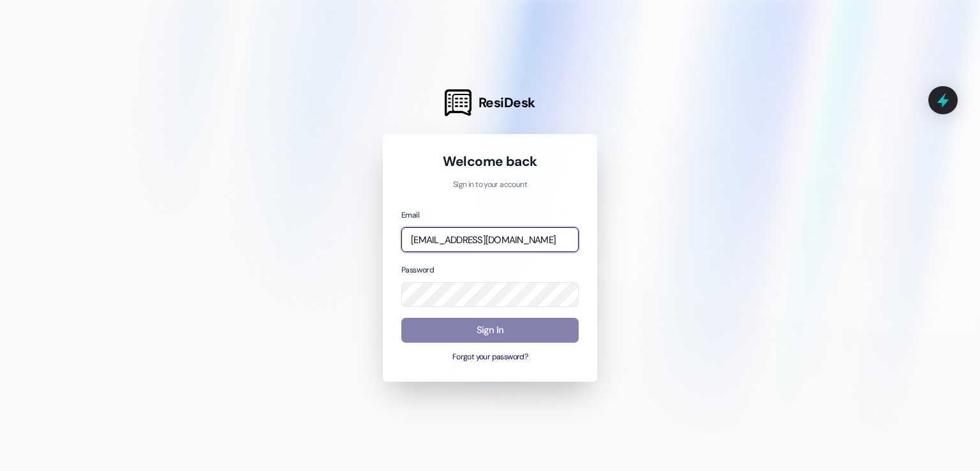  What do you see at coordinates (410, 215) in the screenshot?
I see `label: Email` at bounding box center [410, 215].